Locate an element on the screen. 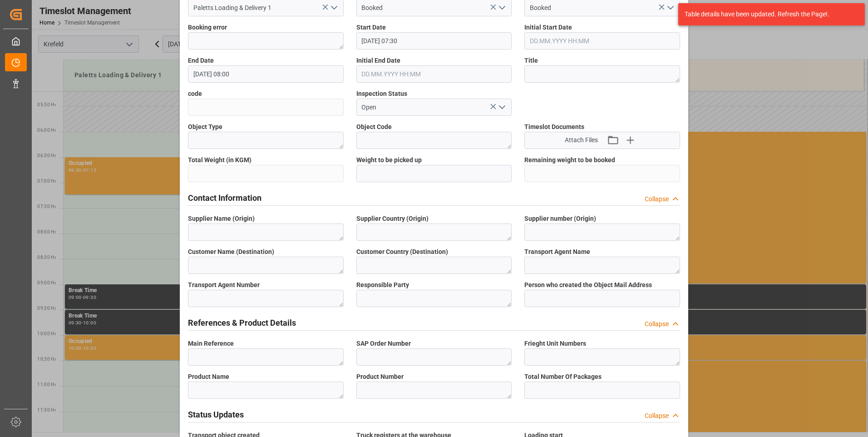  span: Customer Name (Destination) is located at coordinates (231, 252).